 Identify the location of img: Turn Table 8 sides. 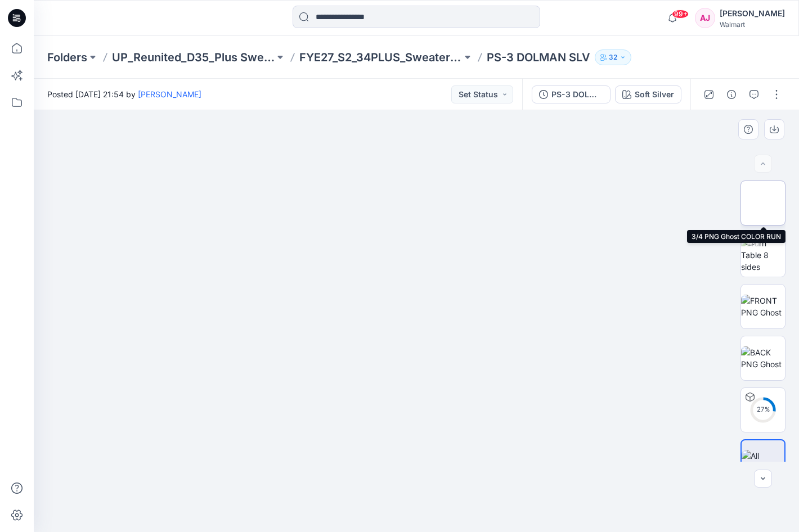
(763, 254).